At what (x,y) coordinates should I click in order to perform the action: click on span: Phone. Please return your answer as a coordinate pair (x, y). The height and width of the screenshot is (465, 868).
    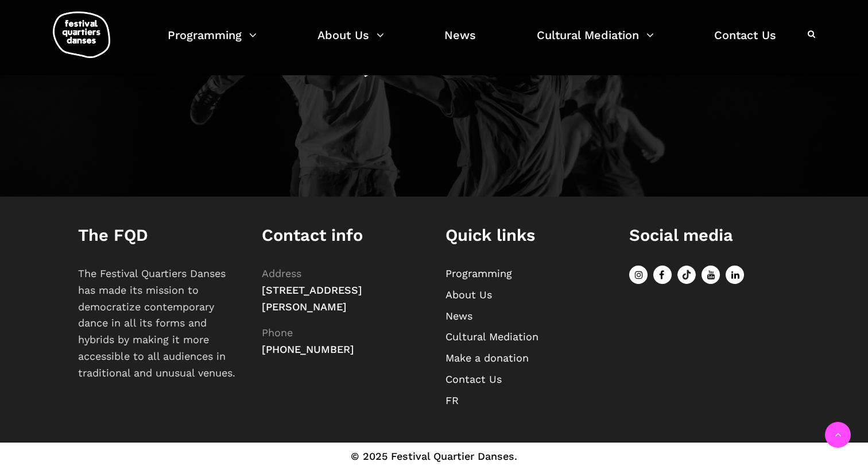
    Looking at the image, I should click on (277, 332).